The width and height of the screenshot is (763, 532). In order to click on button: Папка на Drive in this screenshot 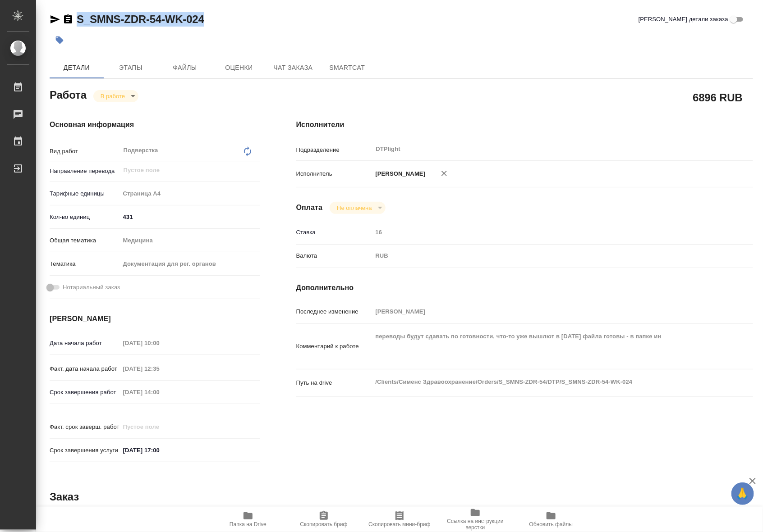, I will do `click(248, 520)`.